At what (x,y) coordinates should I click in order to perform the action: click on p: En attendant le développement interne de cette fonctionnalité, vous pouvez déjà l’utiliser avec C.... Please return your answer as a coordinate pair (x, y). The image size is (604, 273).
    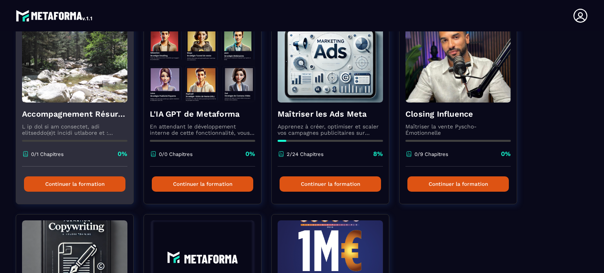
    Looking at the image, I should click on (202, 130).